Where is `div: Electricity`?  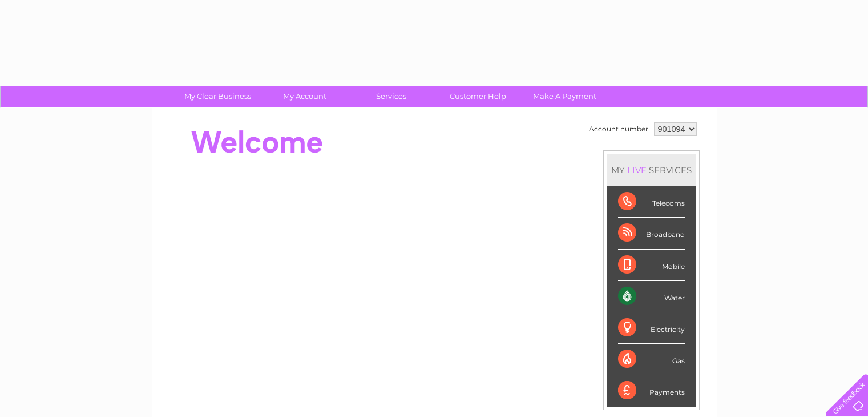
div: Electricity is located at coordinates (651, 328).